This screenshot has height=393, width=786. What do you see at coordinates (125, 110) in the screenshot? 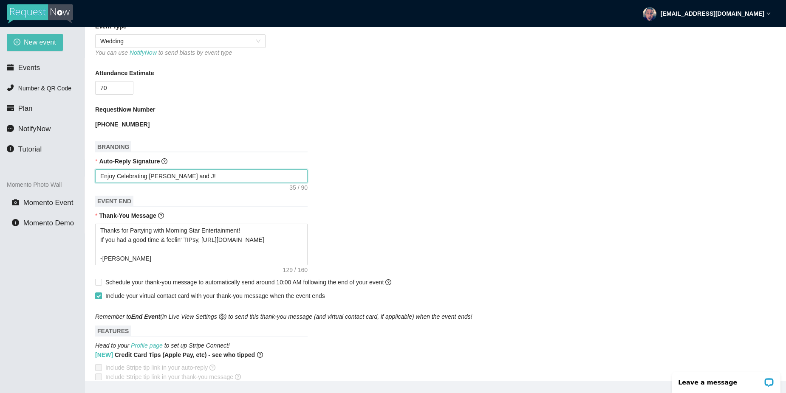
I see `b: RequestNow Number` at bounding box center [125, 110].